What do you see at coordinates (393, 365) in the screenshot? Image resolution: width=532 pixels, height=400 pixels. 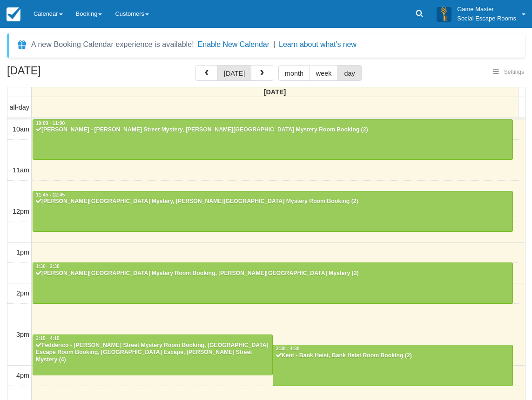 I see `a: 3:30 - 4:30Kent - Bank Heist, Bank Heist Room Booking (2)` at bounding box center [393, 365].